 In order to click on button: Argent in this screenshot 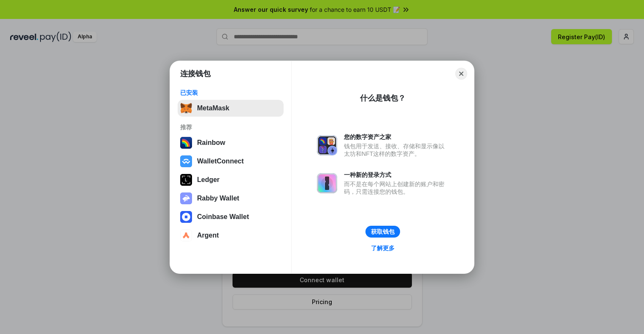, I will do `click(231, 236)`.